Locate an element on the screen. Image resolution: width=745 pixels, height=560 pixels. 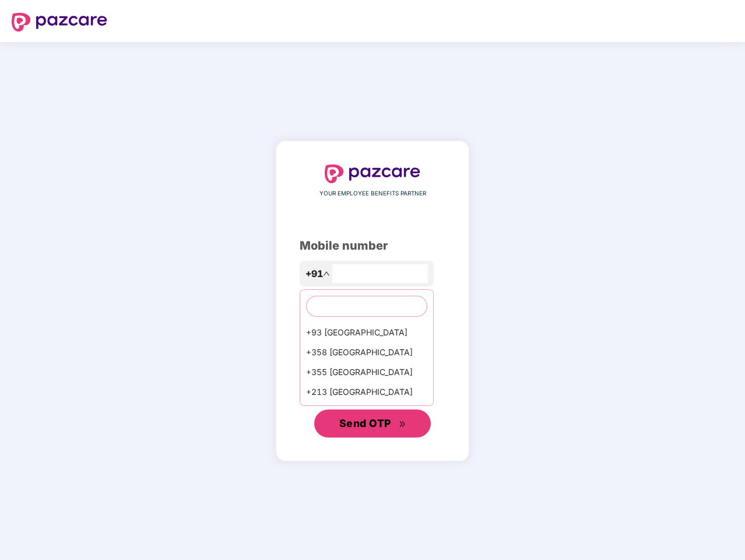
span: up is located at coordinates (326, 274).